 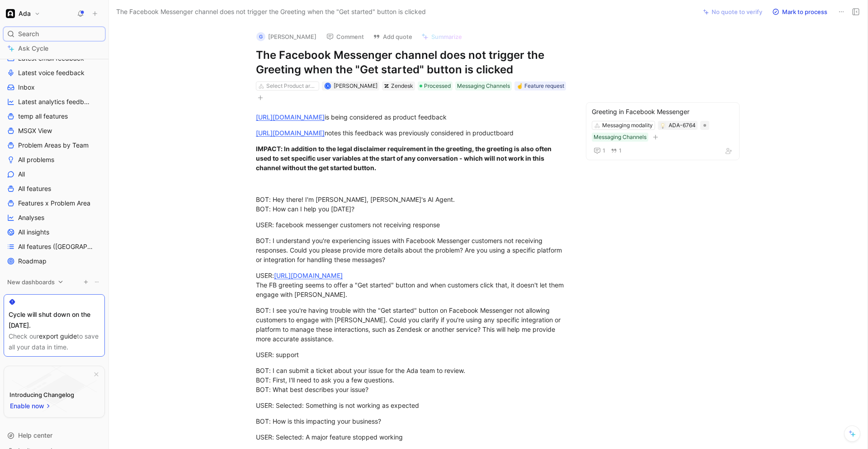 I want to click on div: Help center, so click(x=55, y=435).